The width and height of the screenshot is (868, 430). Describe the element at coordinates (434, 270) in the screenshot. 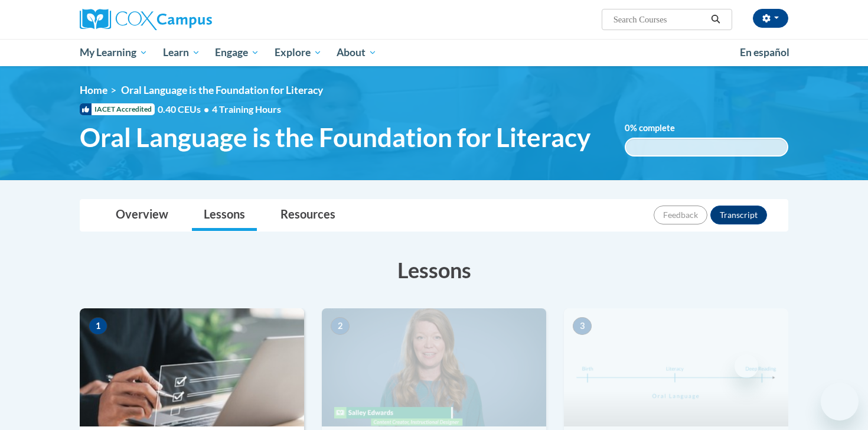

I see `h3: Lessons` at that location.